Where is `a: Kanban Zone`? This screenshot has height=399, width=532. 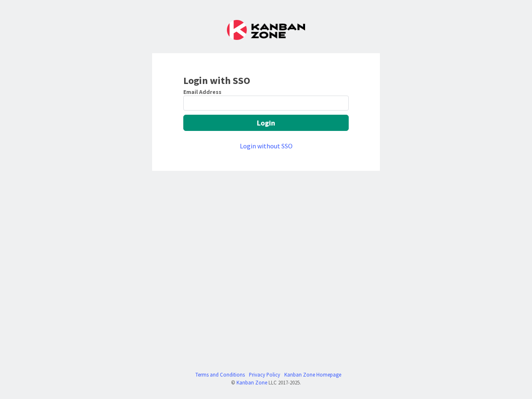
a: Kanban Zone is located at coordinates (252, 382).